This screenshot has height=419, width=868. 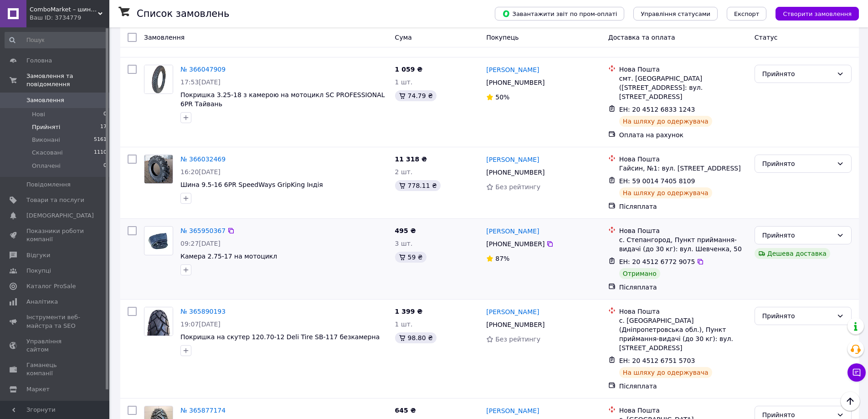 What do you see at coordinates (38, 270) in the screenshot?
I see `span: Покупці` at bounding box center [38, 270].